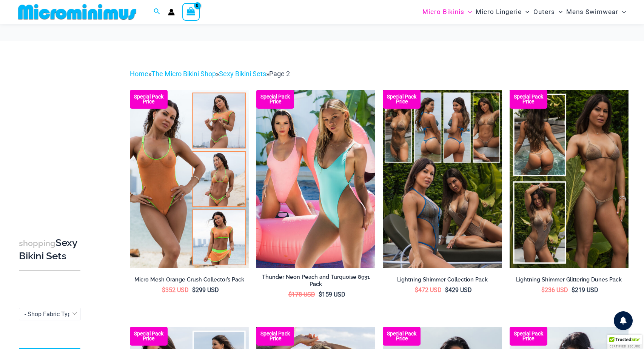 The image size is (644, 349). I want to click on a: Lightning Shimmer Dune Lightning Shimmer Glittering Dunes 317 Tri Top 469 Thong 02Lightning Shimm..., so click(569, 178).